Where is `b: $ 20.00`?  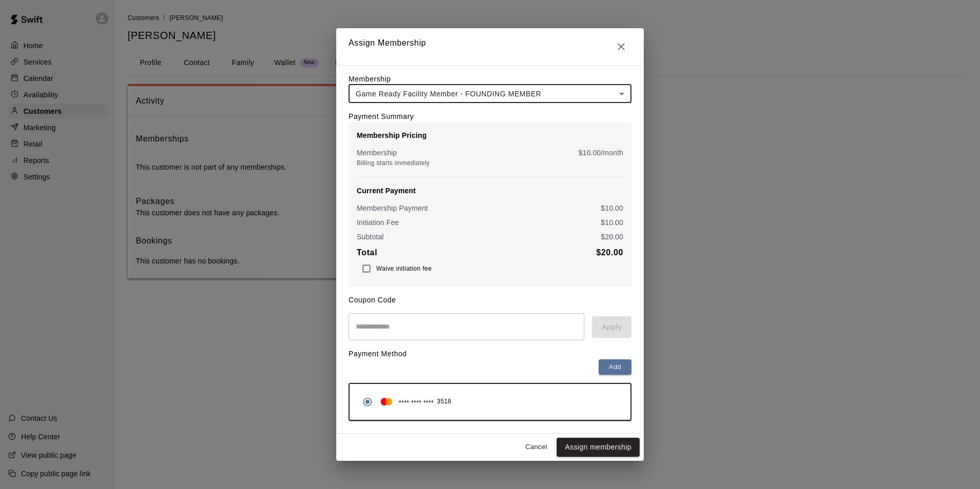 b: $ 20.00 is located at coordinates (610, 252).